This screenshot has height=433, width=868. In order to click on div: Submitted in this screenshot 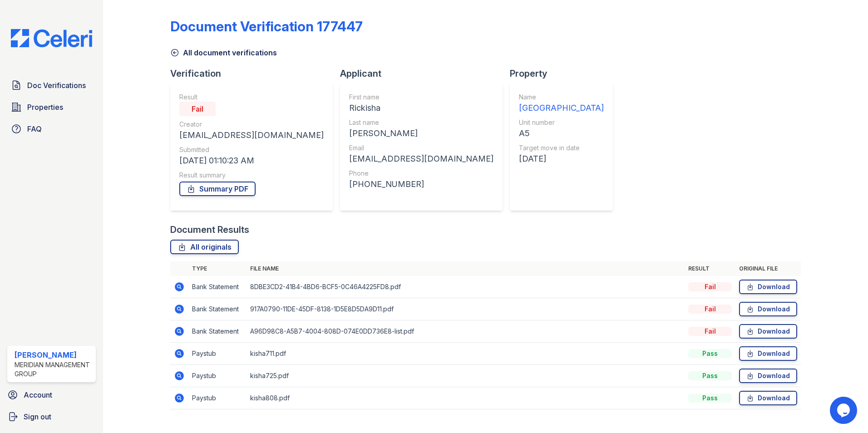, I will do `click(252, 150)`.